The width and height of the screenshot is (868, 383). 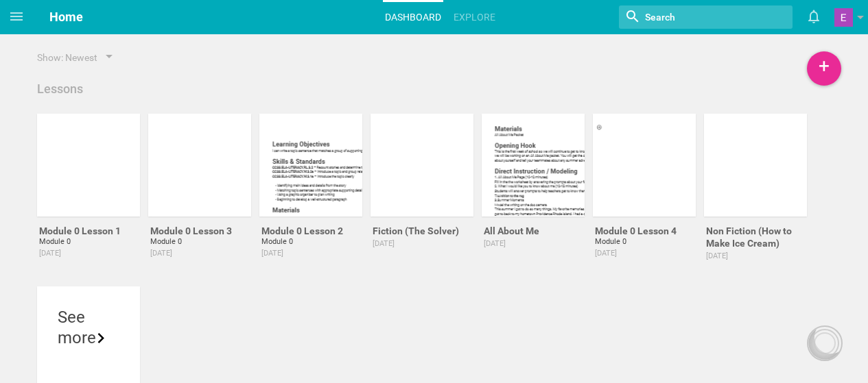 I want to click on div: 2025-08-21T16:49:44.181Z, so click(x=310, y=254).